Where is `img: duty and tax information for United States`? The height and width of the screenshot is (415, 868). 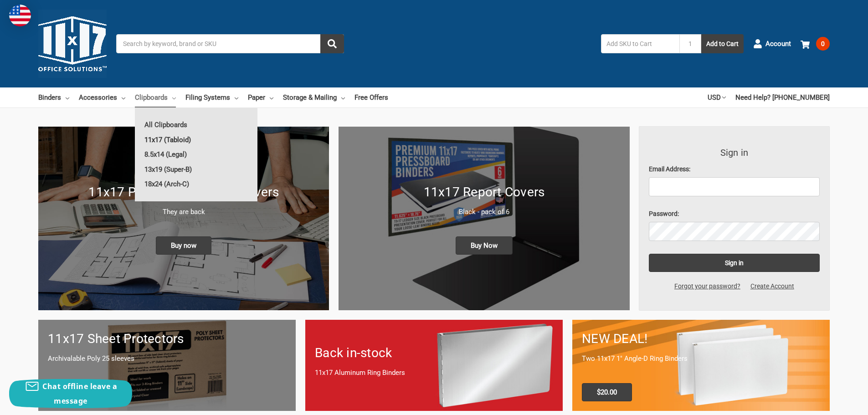
img: duty and tax information for United States is located at coordinates (20, 15).